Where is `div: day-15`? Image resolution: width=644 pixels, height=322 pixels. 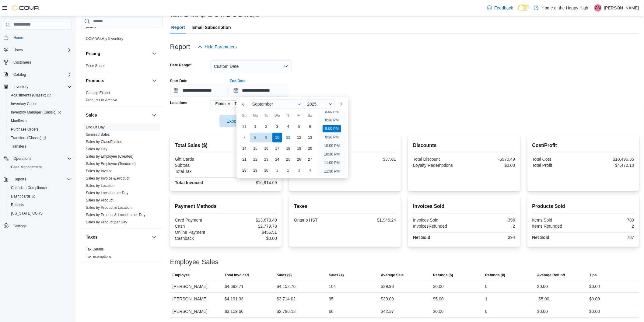
div: day-15 is located at coordinates (255, 148).